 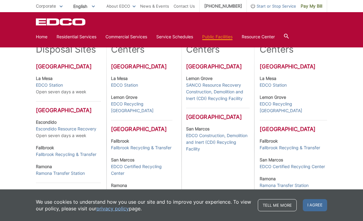 What do you see at coordinates (311, 6) in the screenshot?
I see `span: Pay My Bill` at bounding box center [311, 6].